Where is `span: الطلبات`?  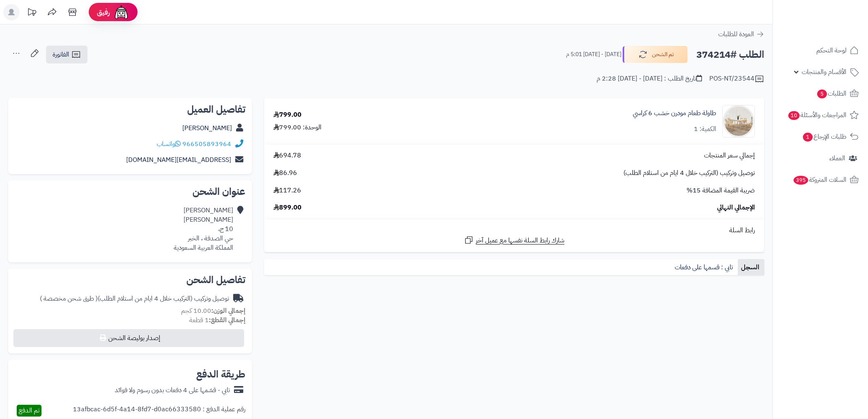 span: الطلبات is located at coordinates (832, 94).